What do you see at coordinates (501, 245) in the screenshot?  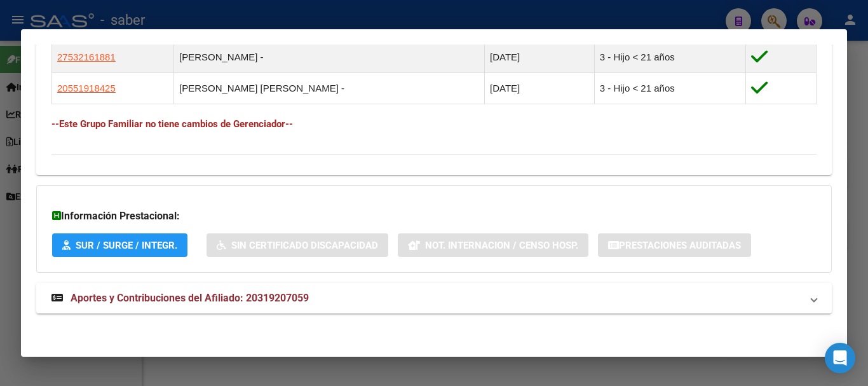 I see `span: Not. Internacion / Censo Hosp.` at bounding box center [501, 245].